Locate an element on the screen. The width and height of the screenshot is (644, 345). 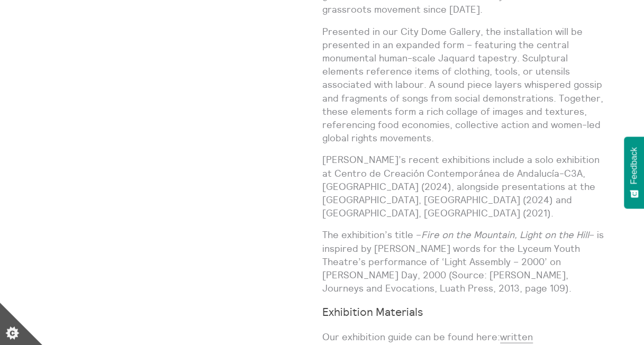
a: written is located at coordinates (516, 337).